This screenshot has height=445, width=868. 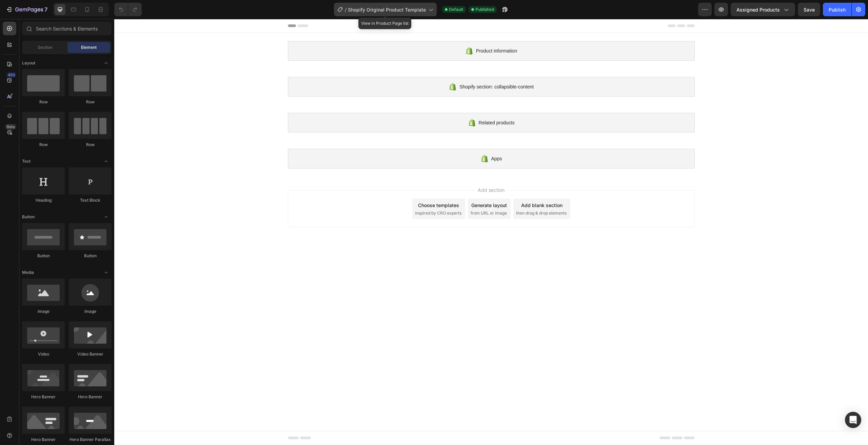 I want to click on div: Video Banner, so click(x=91, y=354).